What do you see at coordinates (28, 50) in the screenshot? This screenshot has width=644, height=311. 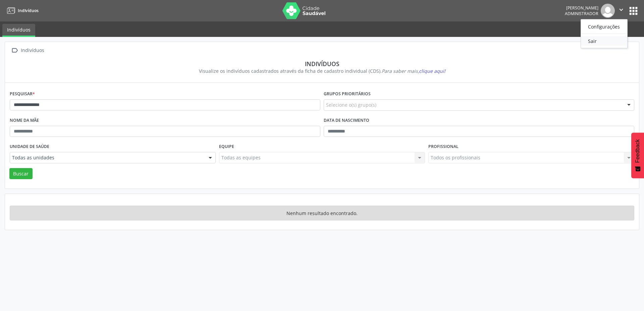 I see `a:  Indivíduos` at bounding box center [28, 50].